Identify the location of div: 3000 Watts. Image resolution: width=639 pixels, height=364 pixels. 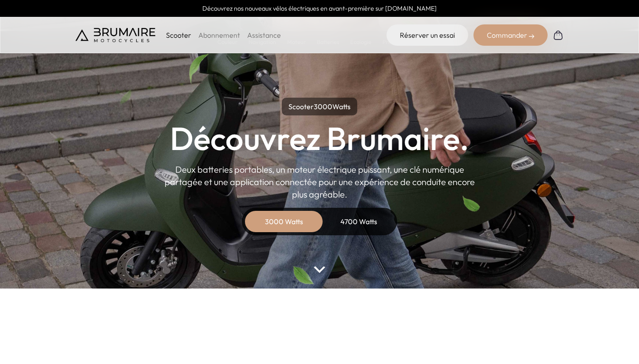
(284, 221).